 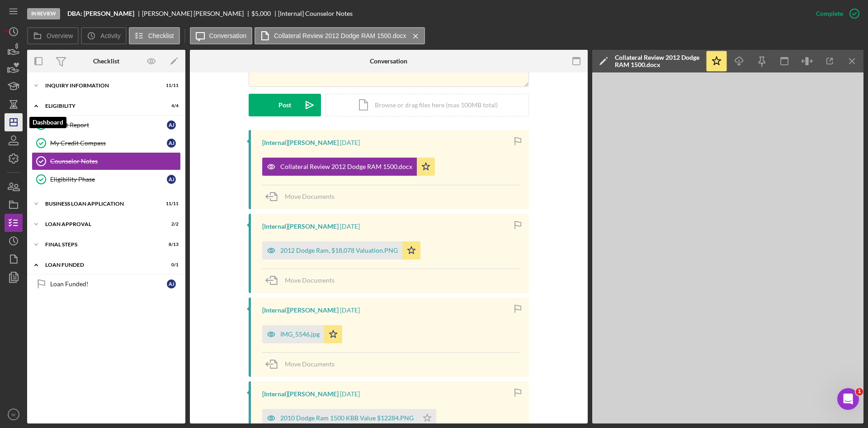 What do you see at coordinates (350, 310) in the screenshot?
I see `time: 2025-10-10 03:59` at bounding box center [350, 310].